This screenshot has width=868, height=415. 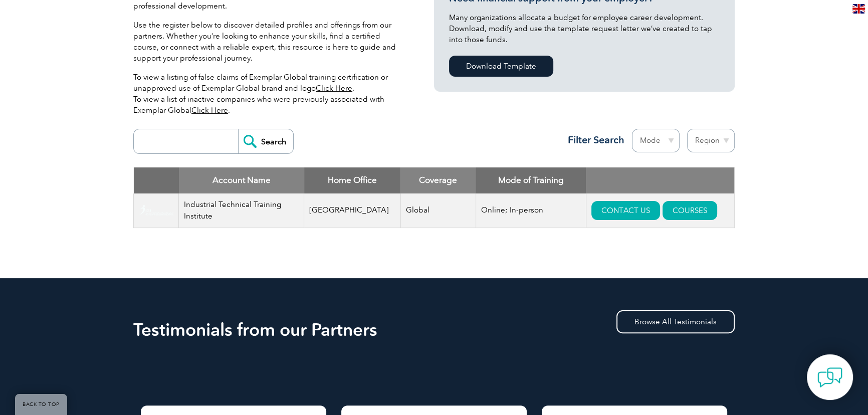 What do you see at coordinates (269, 41) in the screenshot?
I see `p: Use the register below to discover detailed profiles and offerings from our partners. Whether you...` at bounding box center [269, 41].